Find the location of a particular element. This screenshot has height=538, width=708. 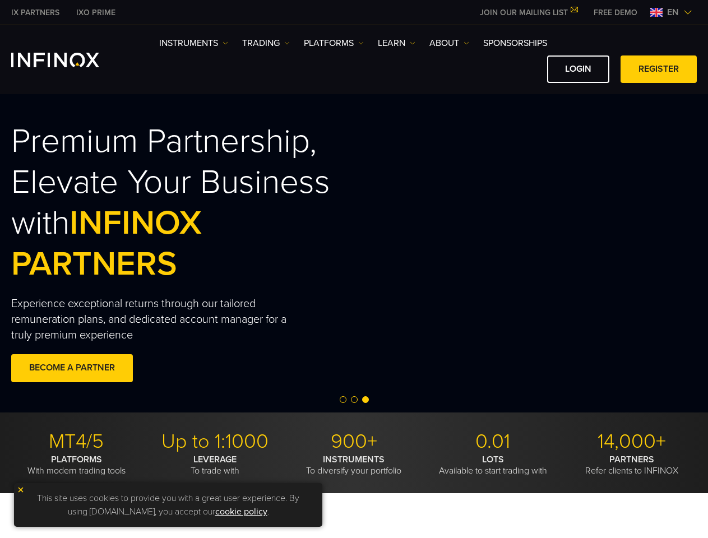

p: To diversify your portfolio is located at coordinates (354, 465).